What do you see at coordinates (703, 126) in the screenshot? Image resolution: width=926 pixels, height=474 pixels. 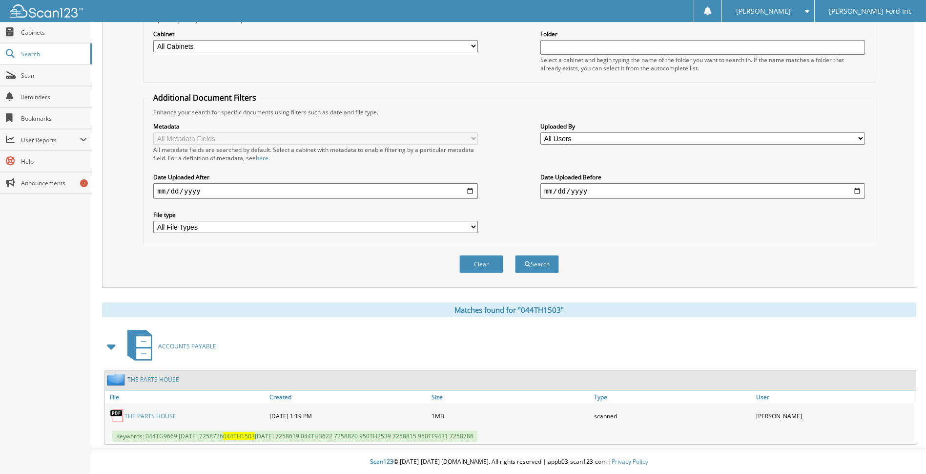 I see `label: Uploaded By` at bounding box center [703, 126].